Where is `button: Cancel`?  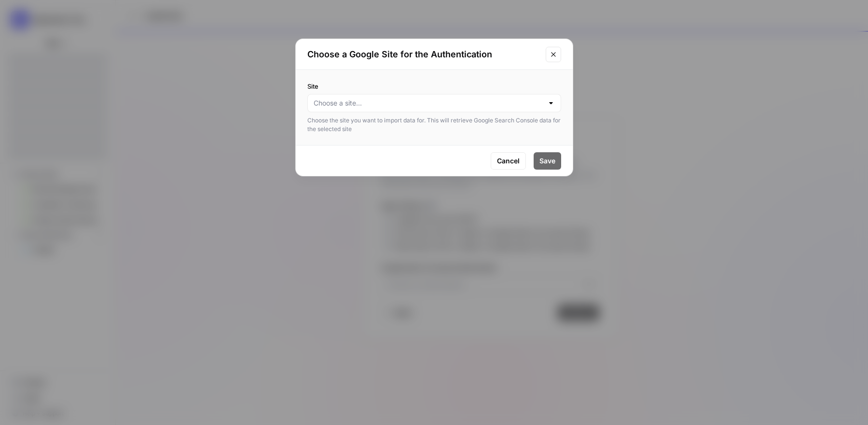 button: Cancel is located at coordinates (508, 161).